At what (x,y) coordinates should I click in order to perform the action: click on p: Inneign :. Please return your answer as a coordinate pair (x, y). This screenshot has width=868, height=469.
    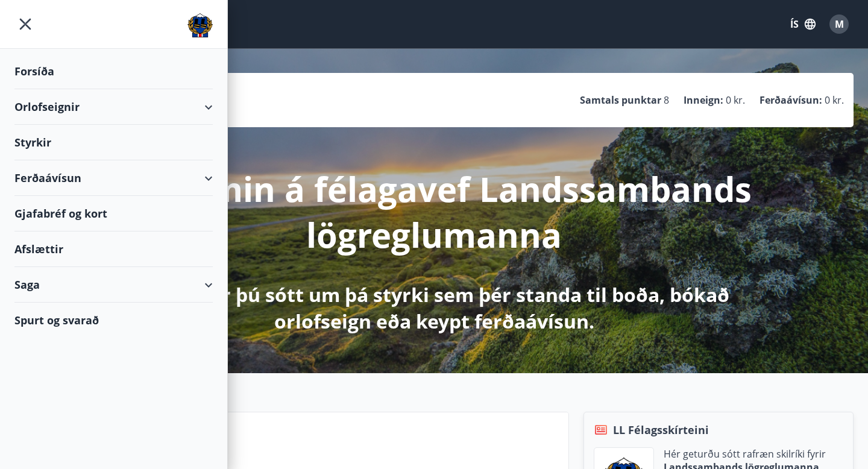
    Looking at the image, I should click on (703, 100).